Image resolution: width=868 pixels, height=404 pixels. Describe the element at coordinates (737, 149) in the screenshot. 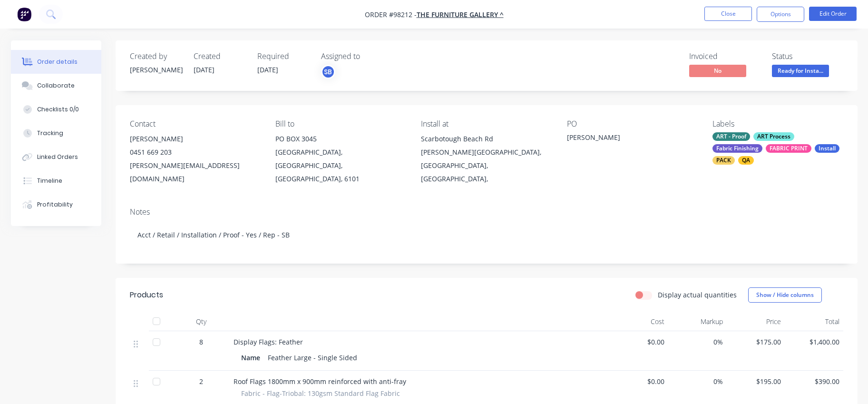

I see `div: Fabric Finishing` at that location.